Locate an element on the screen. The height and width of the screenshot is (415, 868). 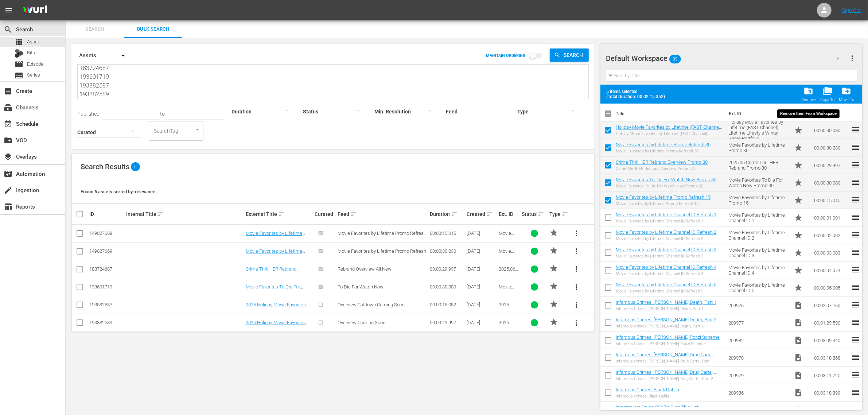
td: 00:00:03.003 is located at coordinates (832, 253).